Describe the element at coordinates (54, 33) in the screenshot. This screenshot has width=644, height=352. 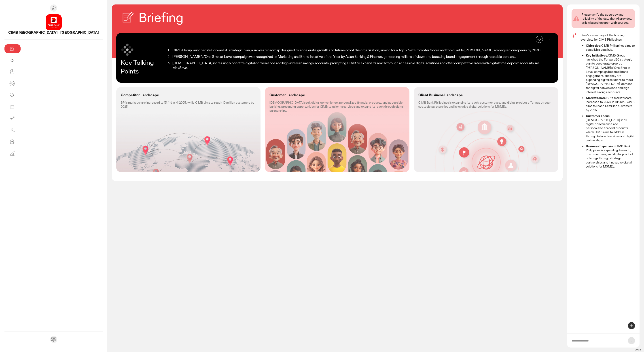
I see `p: CIMB Philippines - Philippines` at that location.